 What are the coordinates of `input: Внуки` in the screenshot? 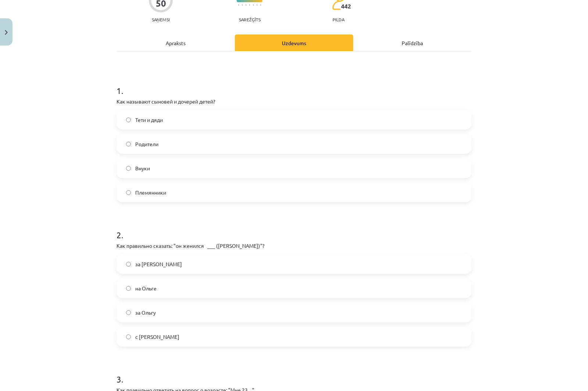 It's located at (128, 168).